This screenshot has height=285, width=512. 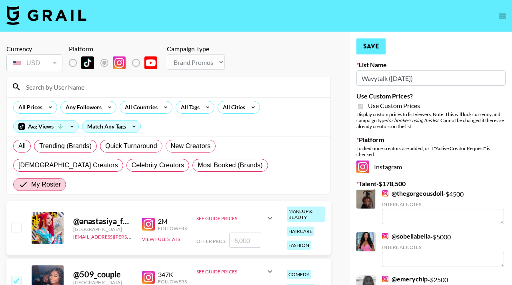 I want to click on div: 2M, so click(x=172, y=221).